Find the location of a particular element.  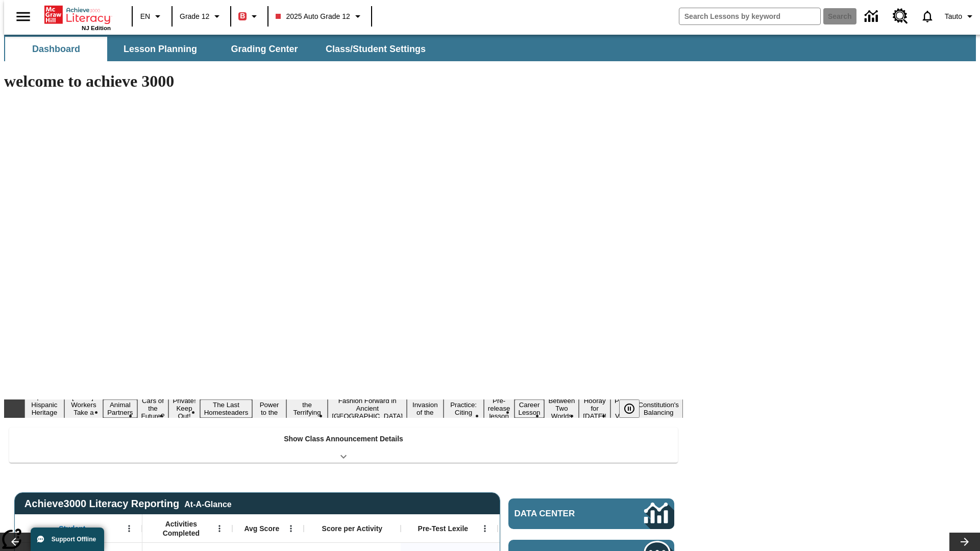

button: Slide 8 Attack of the Terrifying Tomatoes is located at coordinates (306, 408).